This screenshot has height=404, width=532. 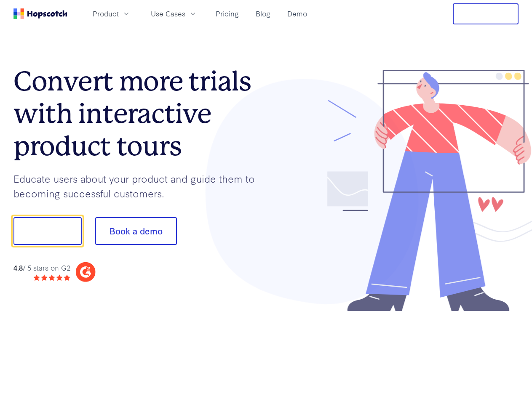 What do you see at coordinates (174, 14) in the screenshot?
I see `button: Use Cases` at bounding box center [174, 14].